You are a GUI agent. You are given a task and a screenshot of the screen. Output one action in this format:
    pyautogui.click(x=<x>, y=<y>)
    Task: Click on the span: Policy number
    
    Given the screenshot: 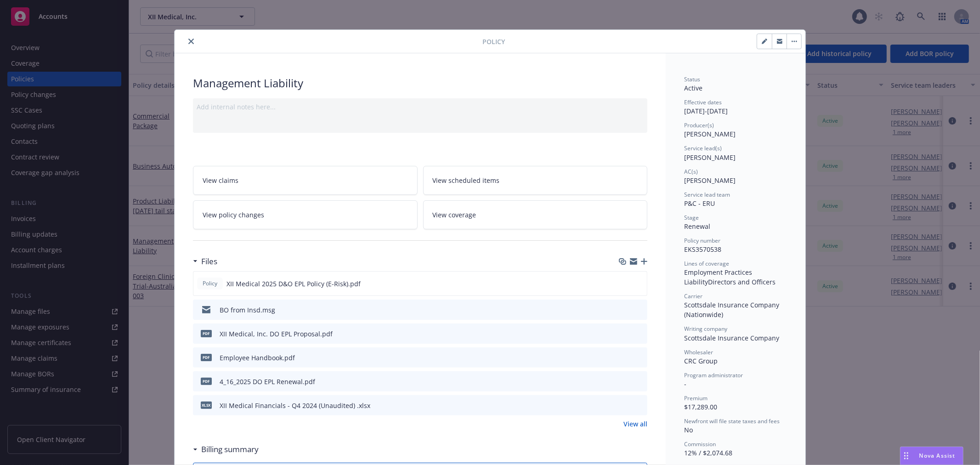 What is the action you would take?
    pyautogui.click(x=702, y=240)
    